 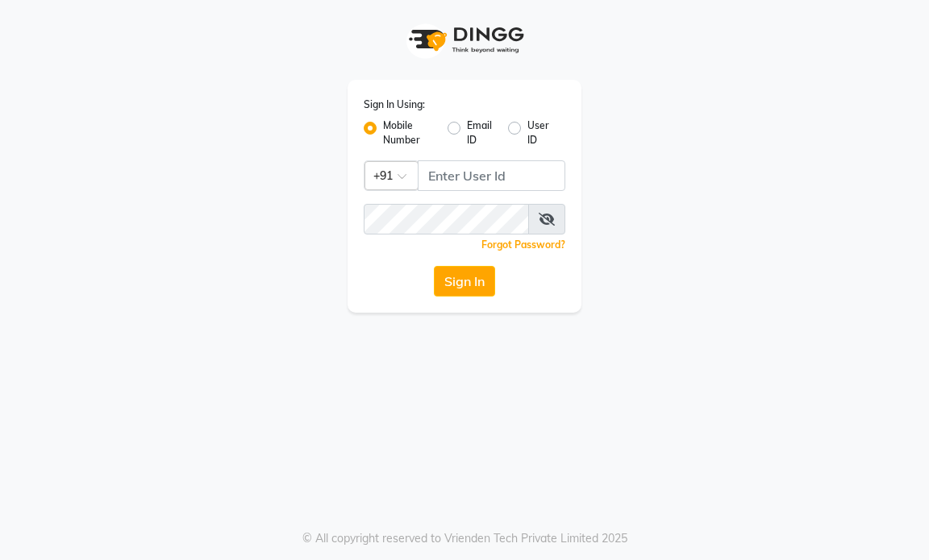 I want to click on label: Sign In Using:, so click(x=394, y=105).